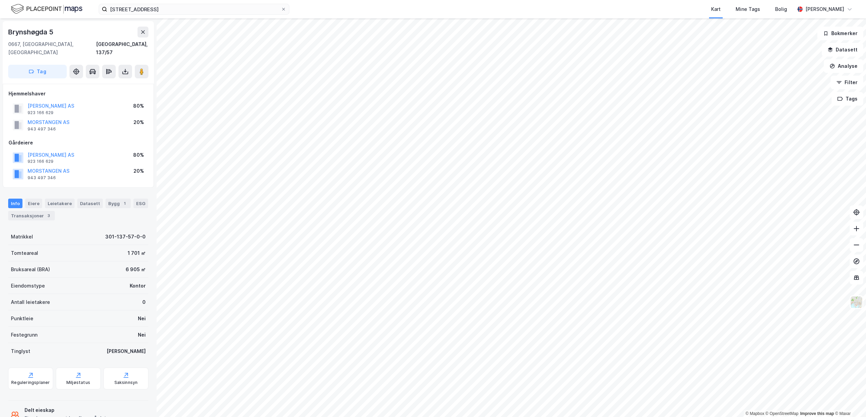  What do you see at coordinates (30, 302) in the screenshot?
I see `div: Antall leietakere` at bounding box center [30, 302].